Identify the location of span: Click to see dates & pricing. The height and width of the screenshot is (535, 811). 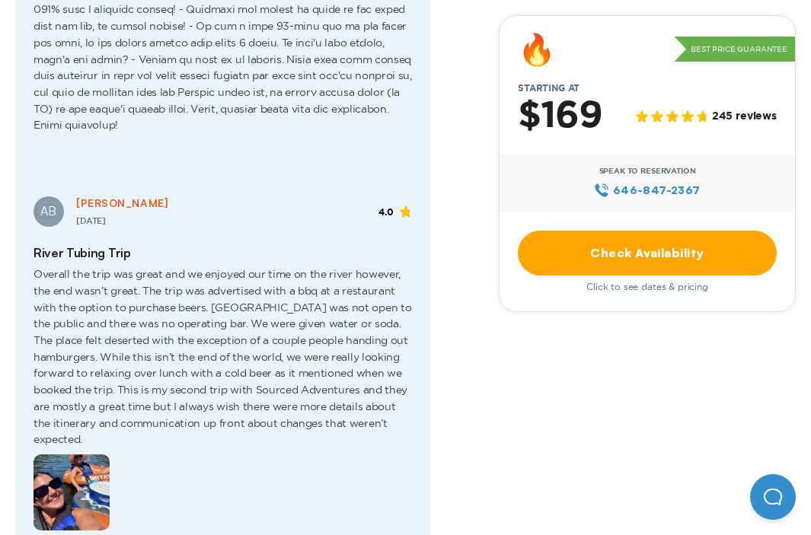
(647, 287).